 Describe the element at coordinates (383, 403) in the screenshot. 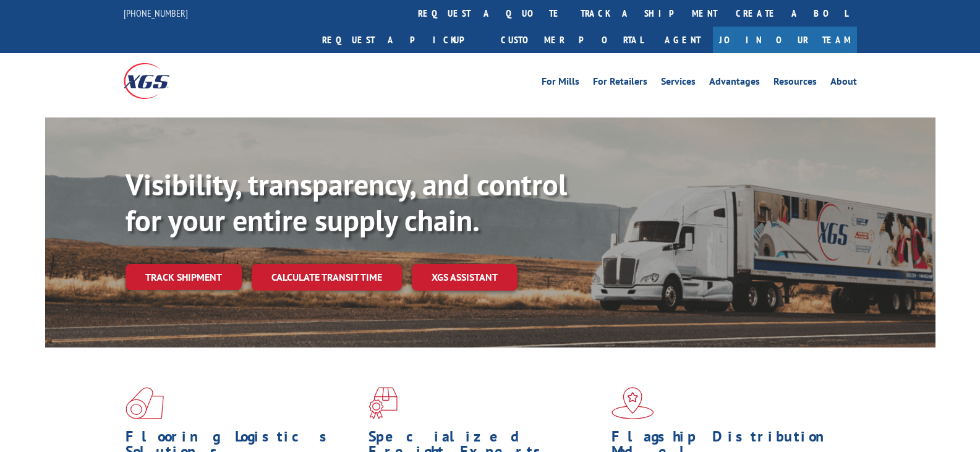

I see `img: xgs-icon-focused-on-flooring-red` at that location.